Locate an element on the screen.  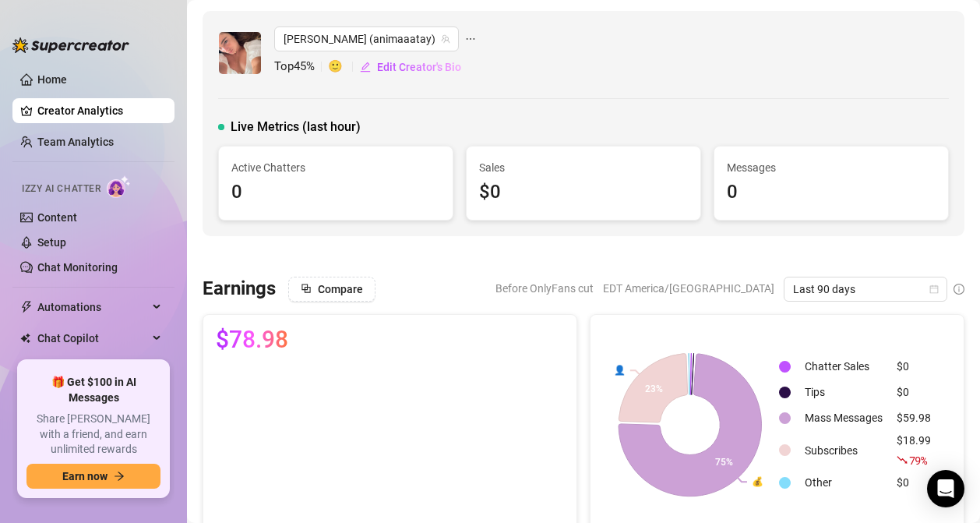
span: block is located at coordinates (306, 289).